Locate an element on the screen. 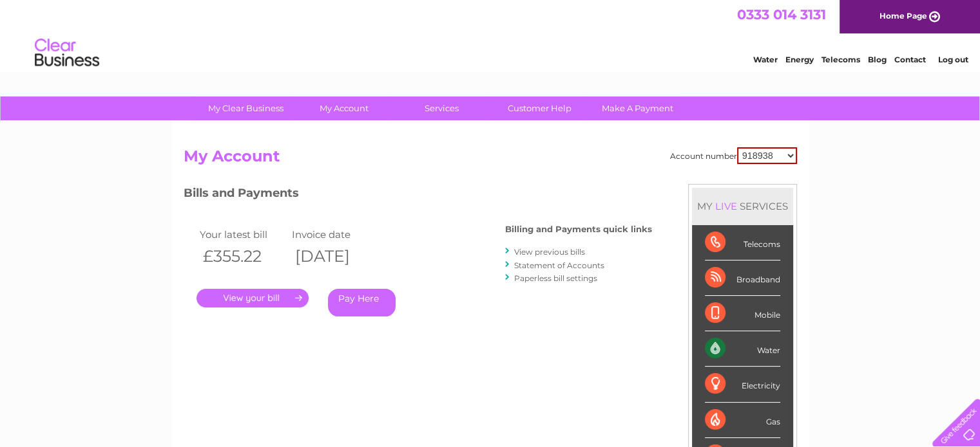 This screenshot has height=447, width=980. a: Pay Here is located at coordinates (361, 303).